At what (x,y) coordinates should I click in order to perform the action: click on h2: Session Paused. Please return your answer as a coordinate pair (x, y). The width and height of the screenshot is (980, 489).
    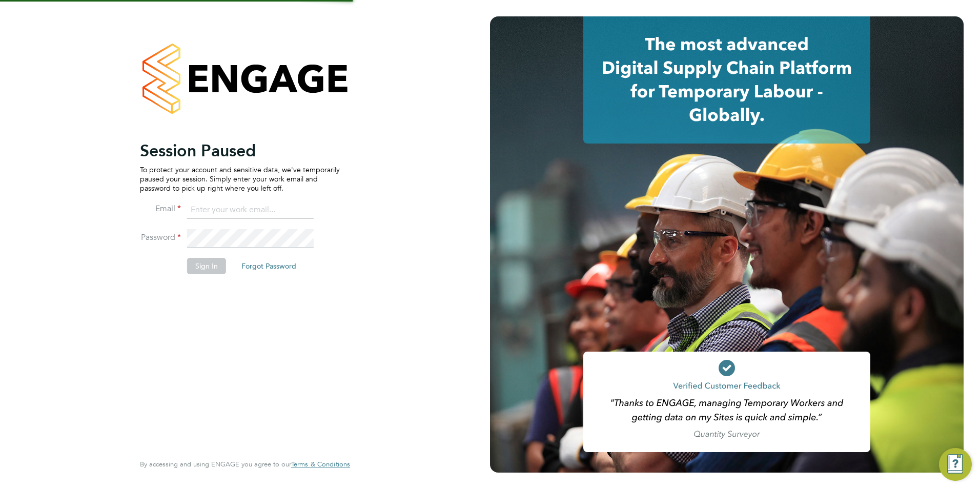
    Looking at the image, I should click on (240, 151).